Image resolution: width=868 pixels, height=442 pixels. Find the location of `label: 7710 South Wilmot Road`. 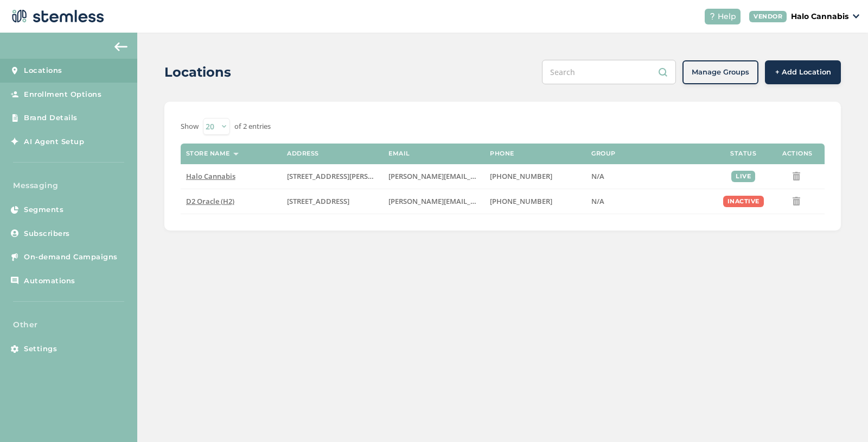

label: 7710 South Wilmot Road is located at coordinates (332, 176).